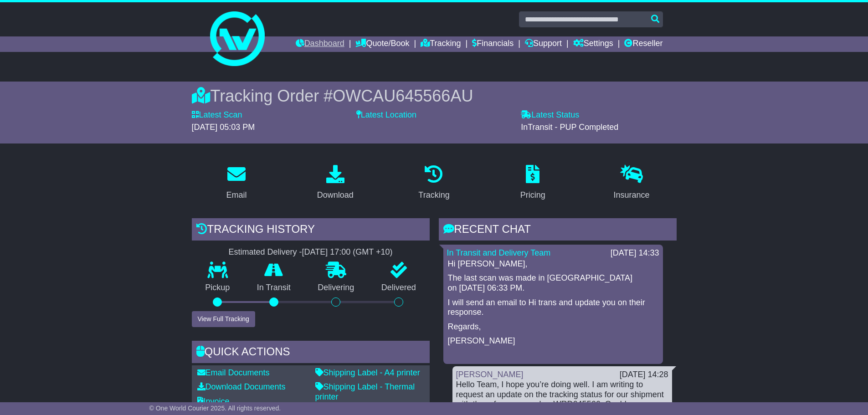 The height and width of the screenshot is (415, 868). Describe the element at coordinates (311, 353) in the screenshot. I see `div: Quick Actions` at that location.